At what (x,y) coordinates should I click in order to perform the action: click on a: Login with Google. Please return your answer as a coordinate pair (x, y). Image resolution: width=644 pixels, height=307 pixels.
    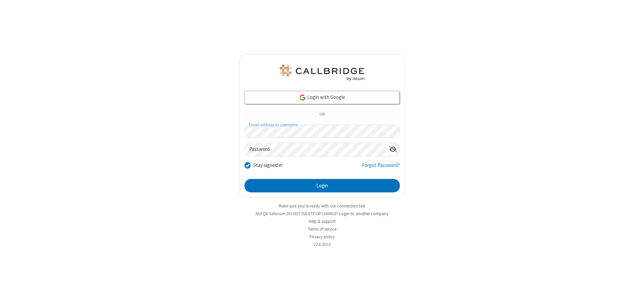
    Looking at the image, I should click on (322, 97).